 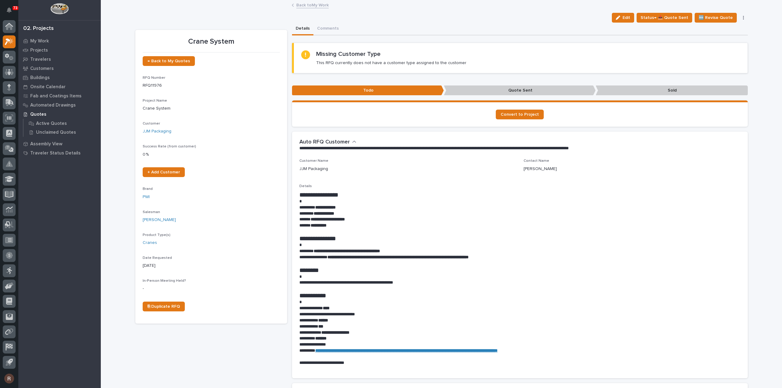 What do you see at coordinates (146, 197) in the screenshot?
I see `a: PWI` at bounding box center [146, 197].